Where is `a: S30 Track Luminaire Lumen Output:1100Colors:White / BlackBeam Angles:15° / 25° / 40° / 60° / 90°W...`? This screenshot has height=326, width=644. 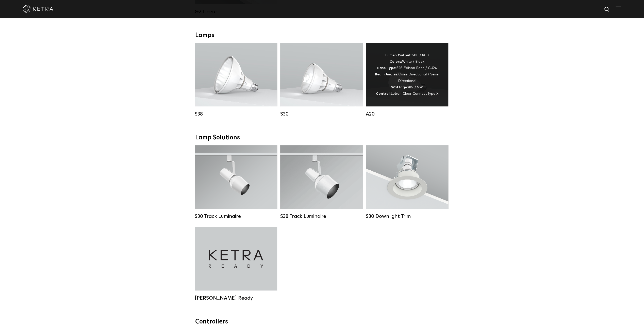 a: S30 Track Luminaire Lumen Output:1100Colors:White / BlackBeam Angles:15° / 25° / 40° / 60° / 90°W... is located at coordinates (236, 182).